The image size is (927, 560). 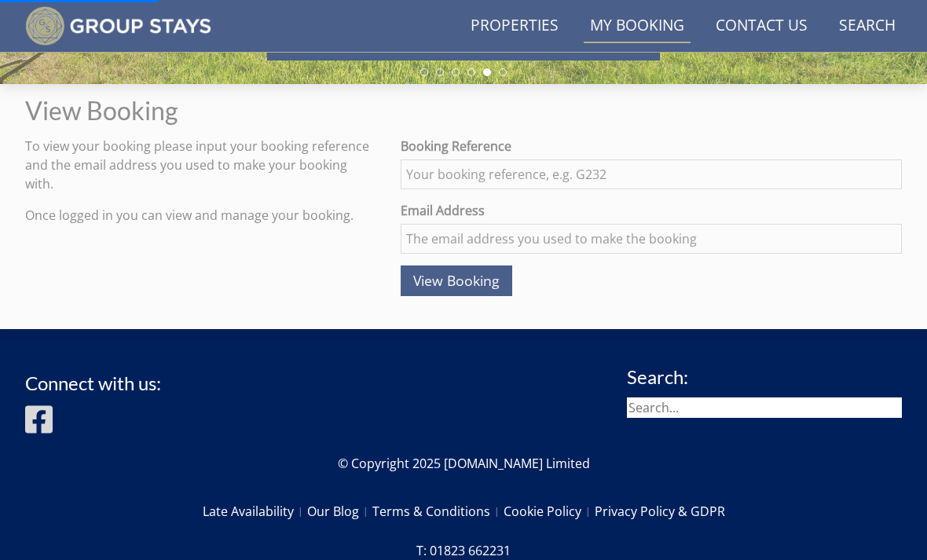 What do you see at coordinates (457, 281) in the screenshot?
I see `span: View Booking` at bounding box center [457, 281].